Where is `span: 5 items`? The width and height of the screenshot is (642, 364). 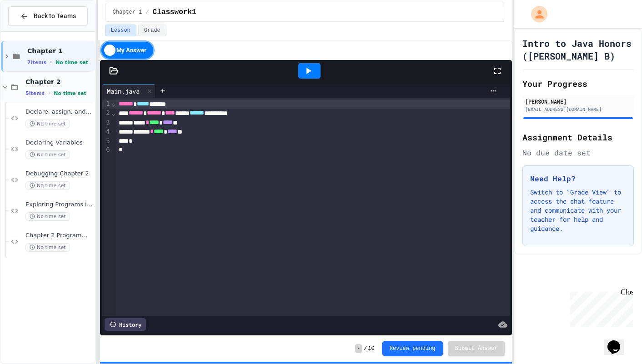
span: 5 items is located at coordinates (35, 93).